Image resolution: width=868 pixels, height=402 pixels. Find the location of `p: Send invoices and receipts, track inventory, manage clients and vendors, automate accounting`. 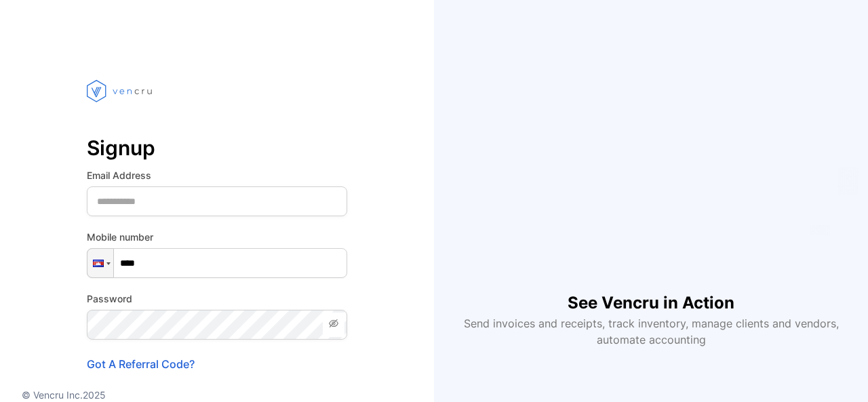

p: Send invoices and receipts, track inventory, manage clients and vendors, automate accounting is located at coordinates (651, 332).